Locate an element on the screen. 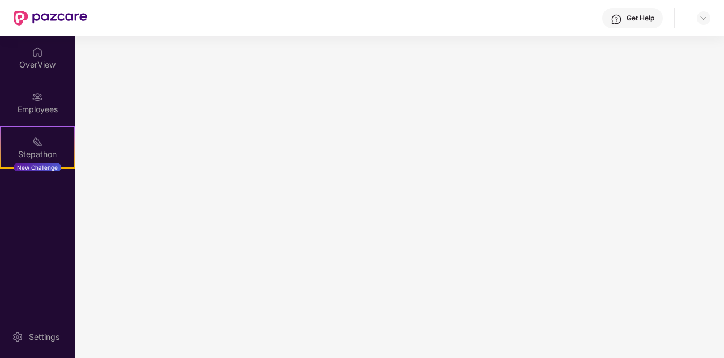  img: svg+xml;base64,PHN2ZyB4bWxucz0iaHR0cDovL3d3dy53My5vcmcvMjAwMC9zdmciIHdpZHRoPSIyMSIgaGVpZ2h0PSIyMC... is located at coordinates (37, 142).